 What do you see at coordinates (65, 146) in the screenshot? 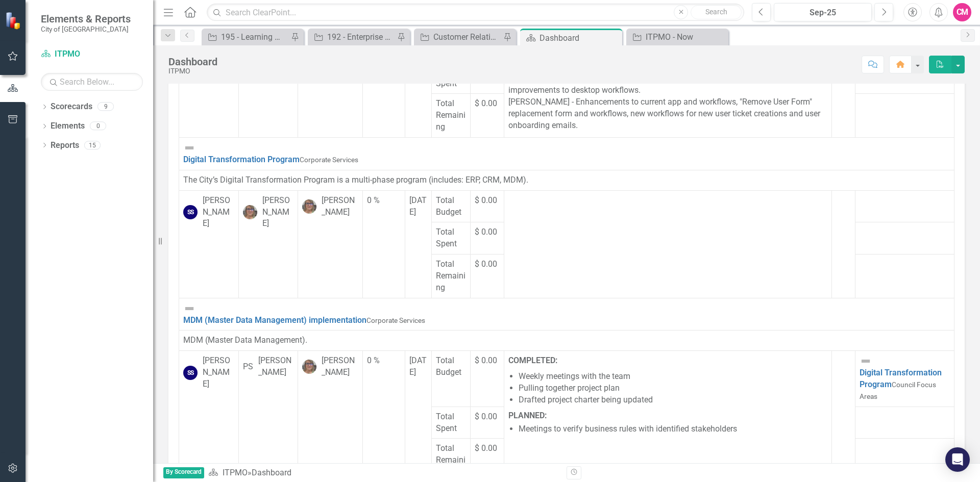
I see `a: Reports` at bounding box center [65, 146].